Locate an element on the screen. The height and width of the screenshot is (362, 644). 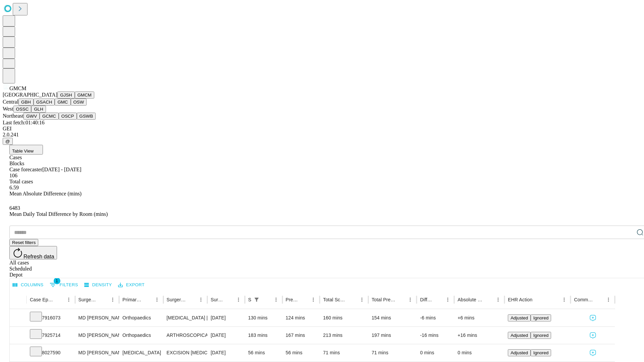
div: -6 mins is located at coordinates (435, 318).